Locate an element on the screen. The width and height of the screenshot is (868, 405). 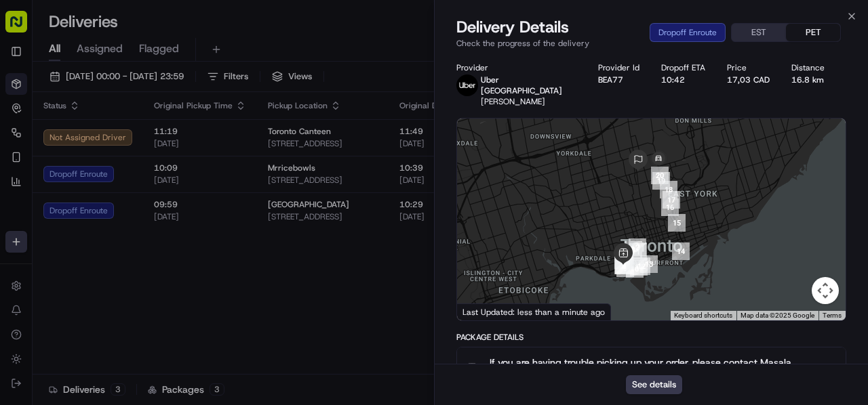
div: 1 is located at coordinates (638, 252).